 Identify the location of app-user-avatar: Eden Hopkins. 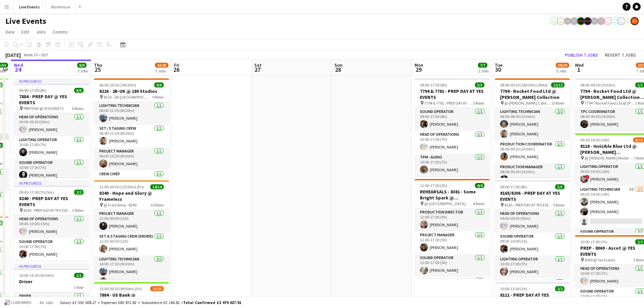
(561, 21).